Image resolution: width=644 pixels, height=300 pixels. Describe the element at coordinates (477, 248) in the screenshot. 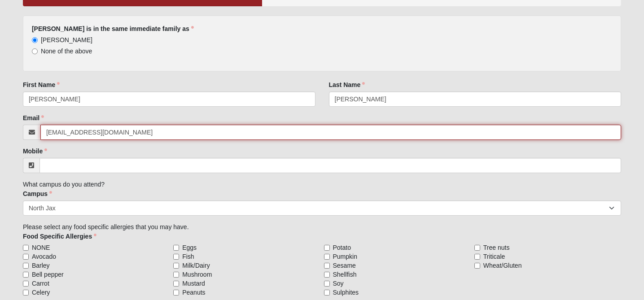

I see `input: Tree nuts` at that location.